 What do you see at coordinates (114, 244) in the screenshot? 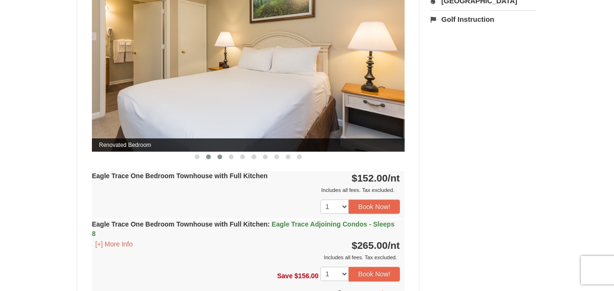
I see `button: [+] More Info` at bounding box center [114, 244].